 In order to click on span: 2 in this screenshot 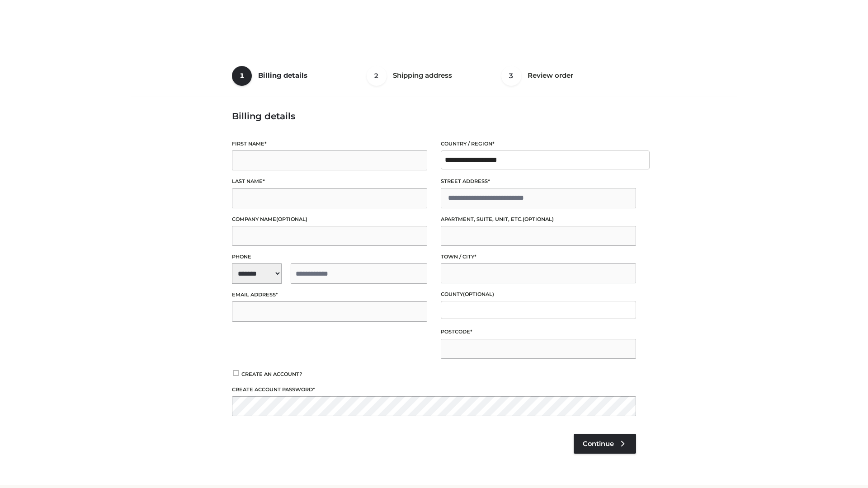, I will do `click(376, 76)`.